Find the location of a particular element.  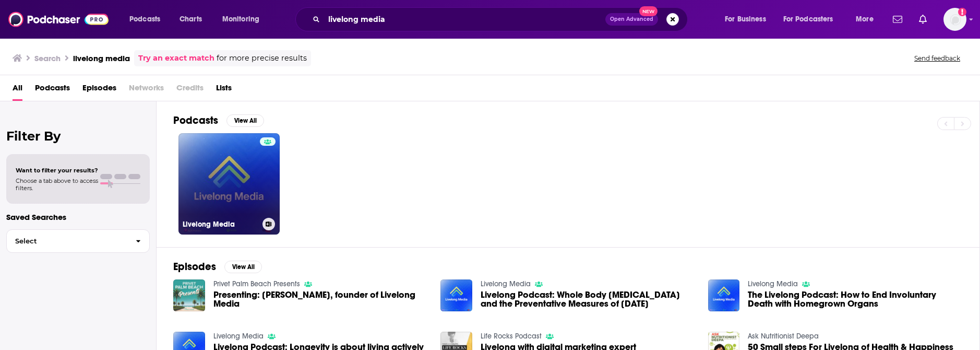

a: All is located at coordinates (17, 90).